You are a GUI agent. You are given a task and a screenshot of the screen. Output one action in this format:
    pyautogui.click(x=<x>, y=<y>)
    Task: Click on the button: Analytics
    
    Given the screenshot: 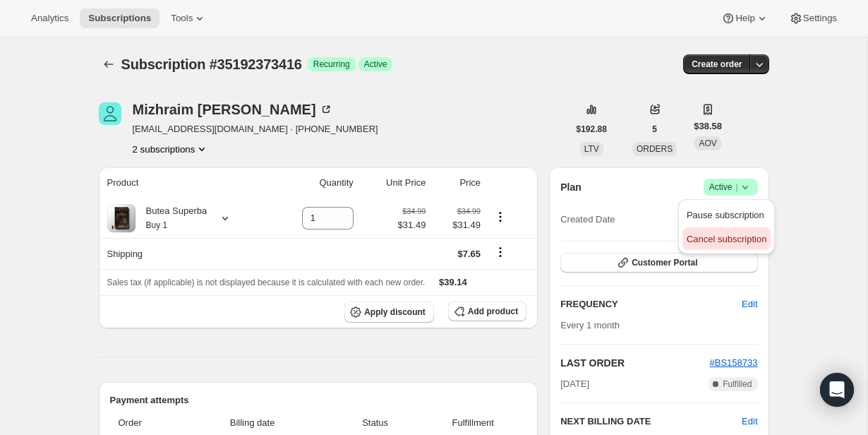 What is the action you would take?
    pyautogui.click(x=49, y=18)
    